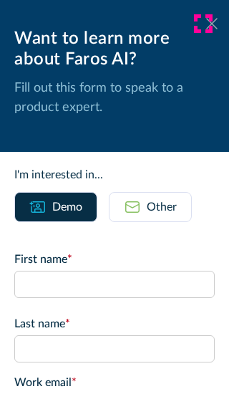 This screenshot has height=394, width=229. What do you see at coordinates (115, 259) in the screenshot?
I see `label: First name` at bounding box center [115, 259].